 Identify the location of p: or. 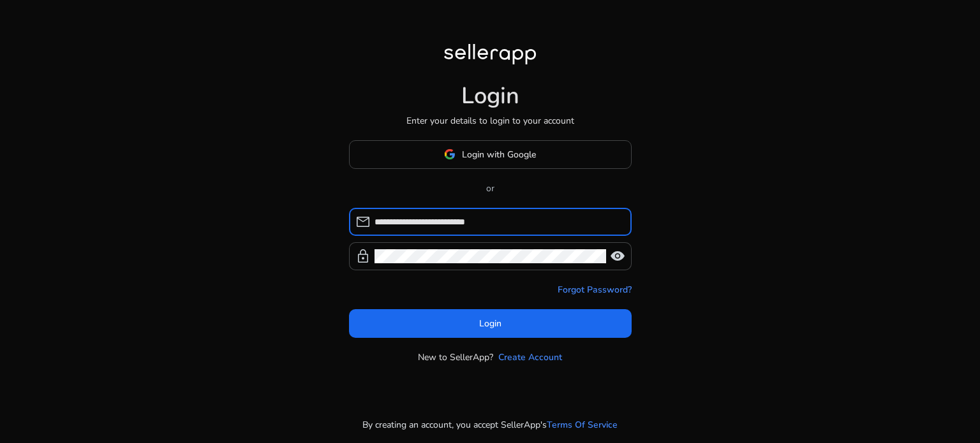
(490, 188).